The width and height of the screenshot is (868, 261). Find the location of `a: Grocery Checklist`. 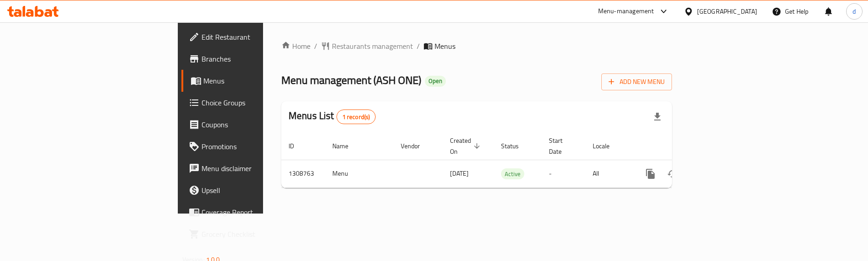

a: Grocery Checklist is located at coordinates (252, 234).